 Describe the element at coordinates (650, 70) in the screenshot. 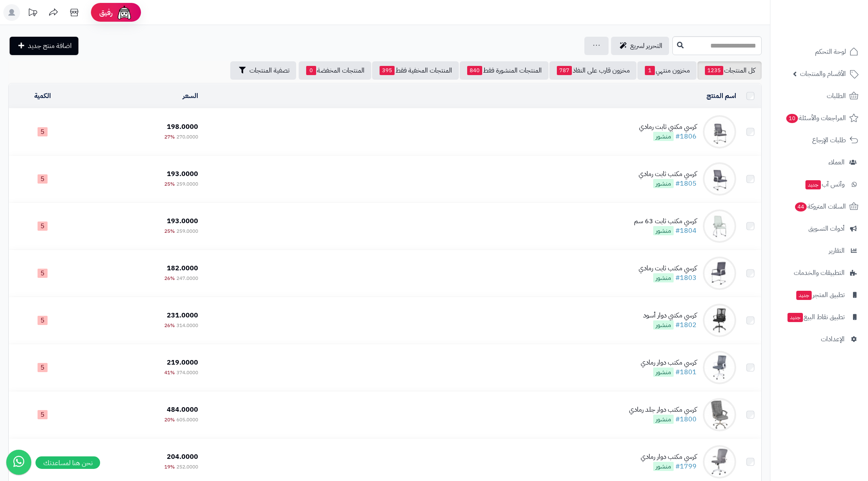

I see `span: 1` at that location.